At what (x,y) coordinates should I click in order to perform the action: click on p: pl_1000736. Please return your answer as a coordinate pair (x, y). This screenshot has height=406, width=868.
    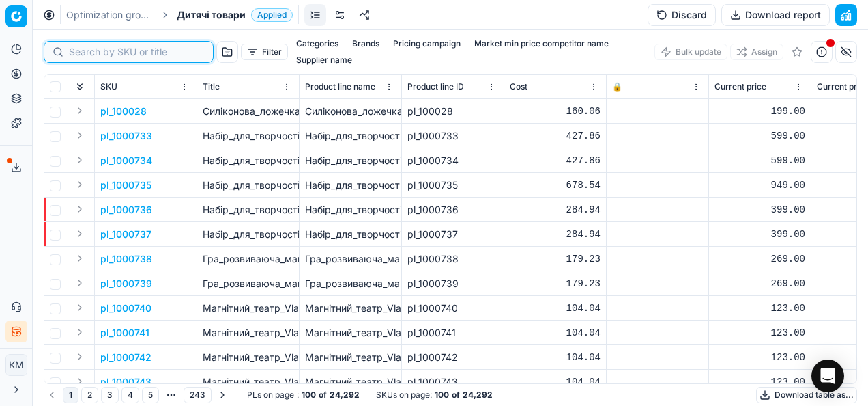
    Looking at the image, I should click on (126, 210).